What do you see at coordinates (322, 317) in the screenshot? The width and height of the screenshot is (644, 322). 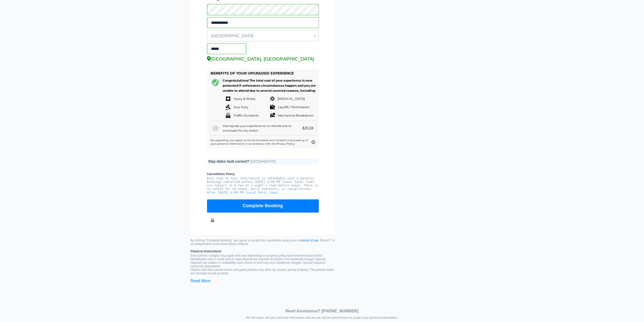 I see `div: We will never sell your personal information and we use secure transmission to protect your perso...` at bounding box center [322, 317].